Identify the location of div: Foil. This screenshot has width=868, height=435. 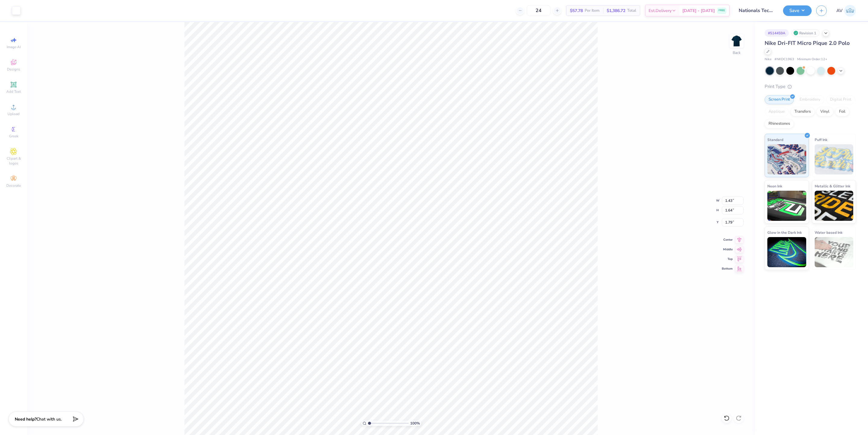
(842, 112).